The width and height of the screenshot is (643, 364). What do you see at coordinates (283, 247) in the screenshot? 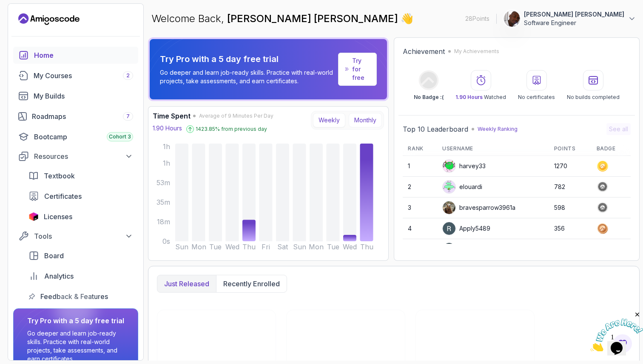
I see `tspan: Sat` at bounding box center [283, 247].